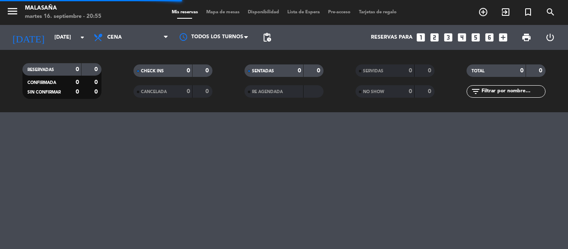 The height and width of the screenshot is (249, 568). What do you see at coordinates (114, 37) in the screenshot?
I see `span: Cena` at bounding box center [114, 37].